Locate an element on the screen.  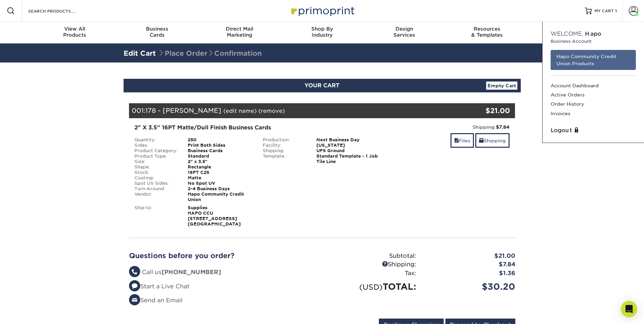
div: Production: is located at coordinates (284, 140).